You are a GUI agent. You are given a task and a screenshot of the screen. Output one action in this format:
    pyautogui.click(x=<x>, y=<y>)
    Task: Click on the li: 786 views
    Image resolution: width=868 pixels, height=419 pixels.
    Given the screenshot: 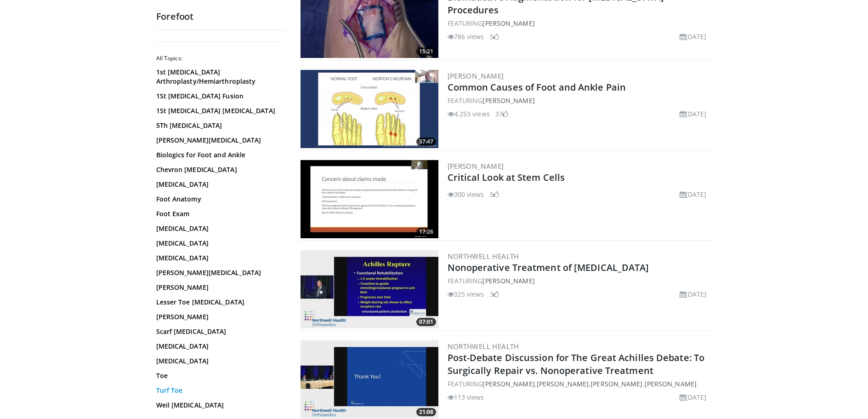 What is the action you would take?
    pyautogui.click(x=466, y=36)
    